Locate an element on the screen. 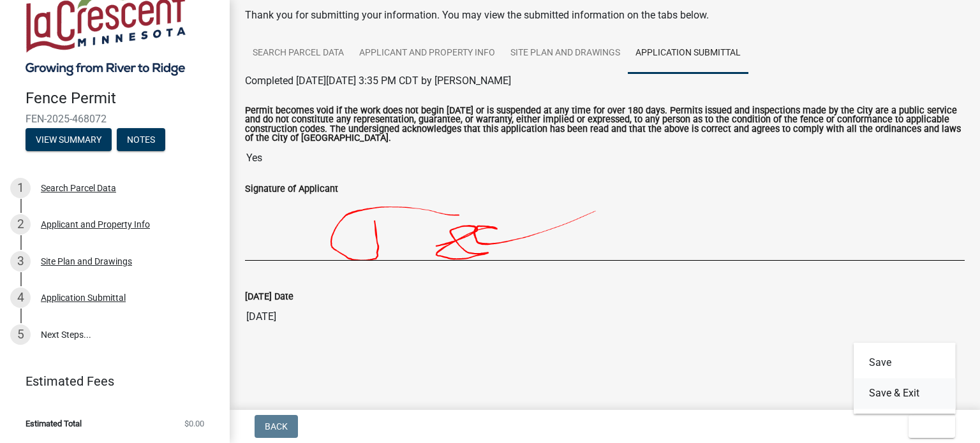 This screenshot has width=980, height=443. div: 1 is located at coordinates (20, 188).